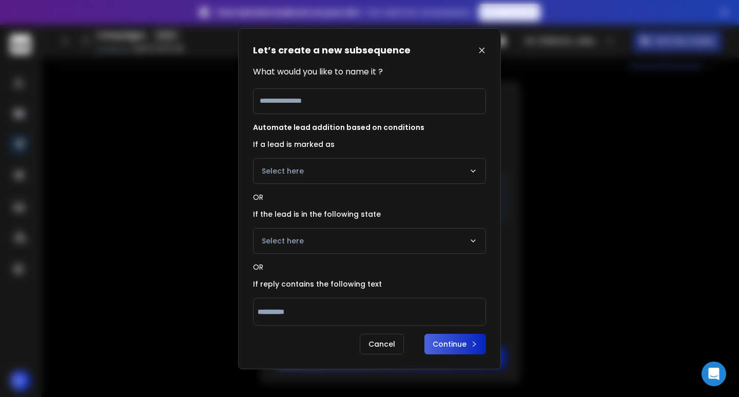 This screenshot has width=739, height=397. Describe the element at coordinates (382, 344) in the screenshot. I see `p: Cancel` at that location.